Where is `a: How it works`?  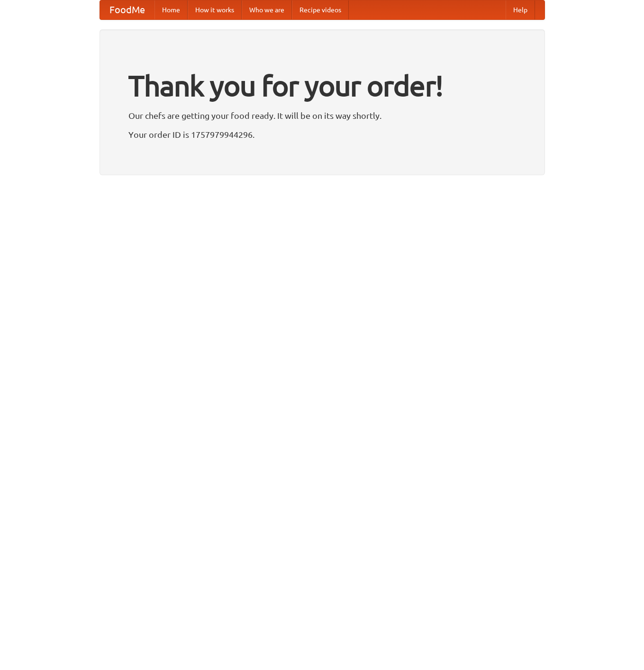 a: How it works is located at coordinates (215, 10).